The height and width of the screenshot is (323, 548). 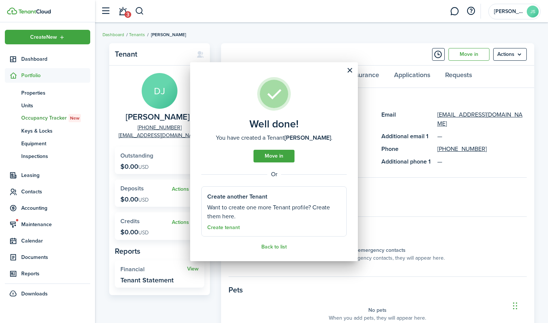 I want to click on div: Chat Widget, so click(x=529, y=305).